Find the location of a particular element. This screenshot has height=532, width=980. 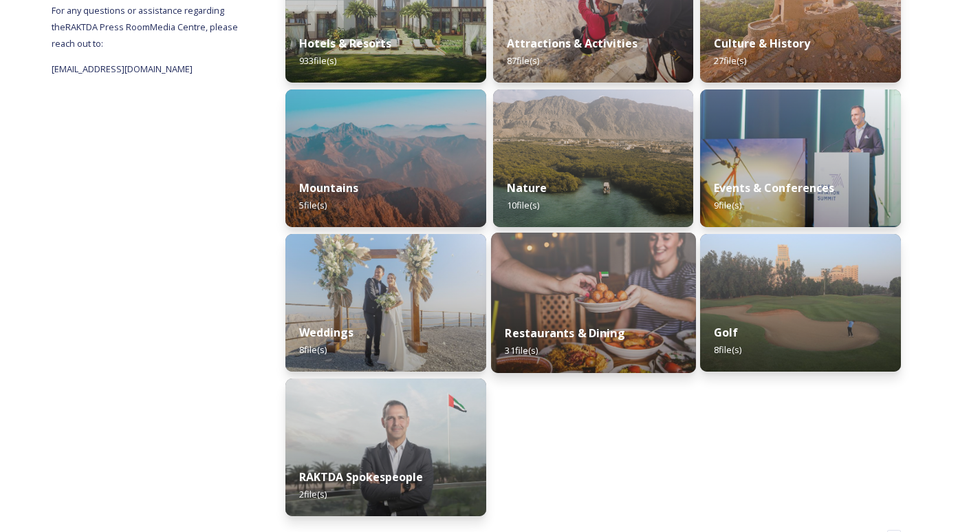

span: 933 file(s) is located at coordinates (317, 61).